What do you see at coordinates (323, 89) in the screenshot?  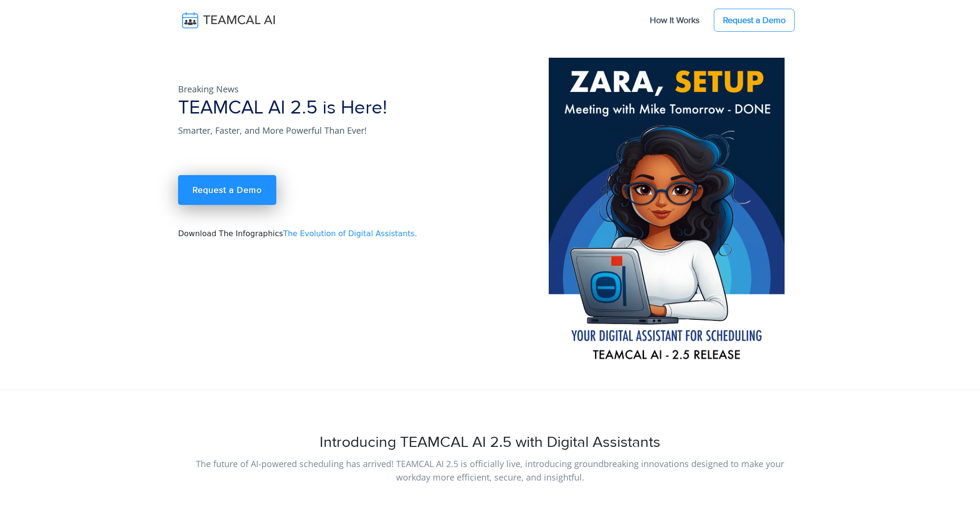 I see `p: Breaking News` at bounding box center [323, 89].